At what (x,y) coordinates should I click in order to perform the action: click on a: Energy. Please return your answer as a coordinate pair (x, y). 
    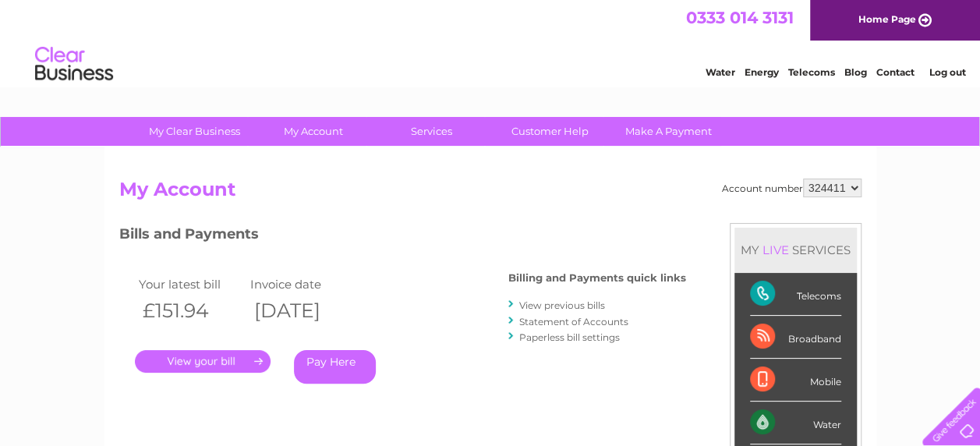
    Looking at the image, I should click on (762, 71).